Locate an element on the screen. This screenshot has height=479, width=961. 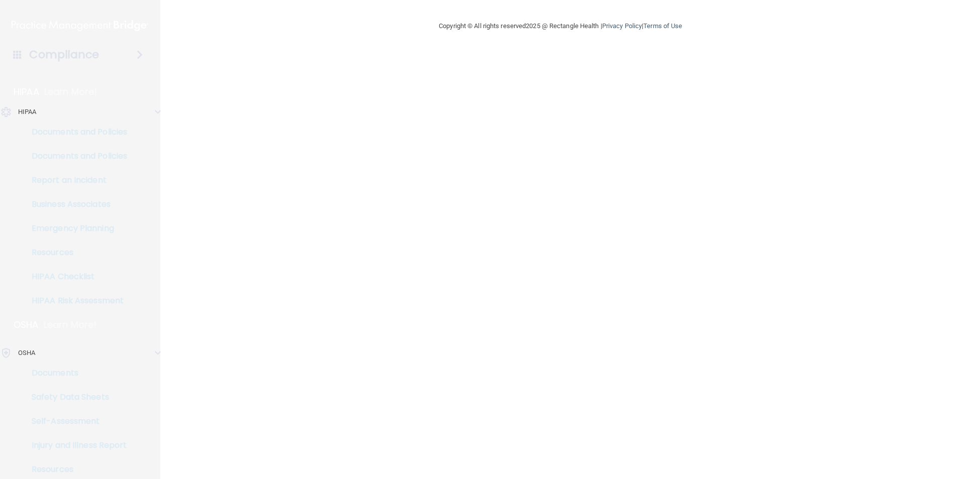
p: Report an Incident is located at coordinates (75, 180).